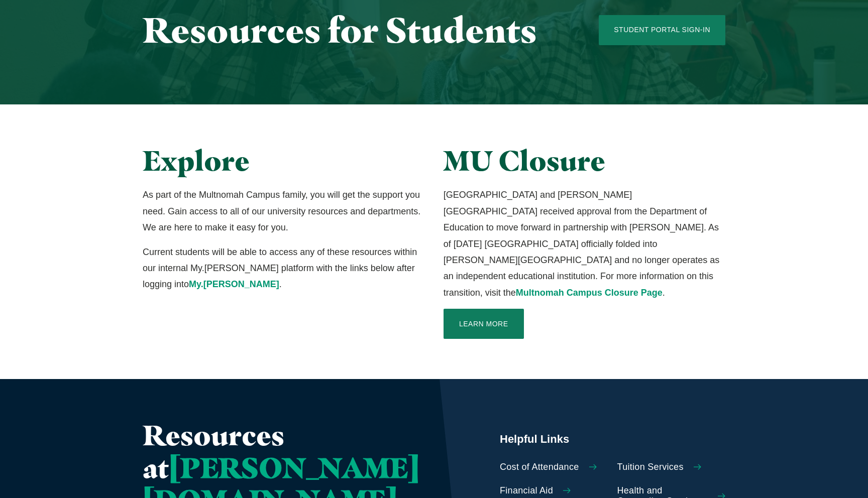  What do you see at coordinates (671, 468) in the screenshot?
I see `a: Tuition Services` at bounding box center [671, 468].